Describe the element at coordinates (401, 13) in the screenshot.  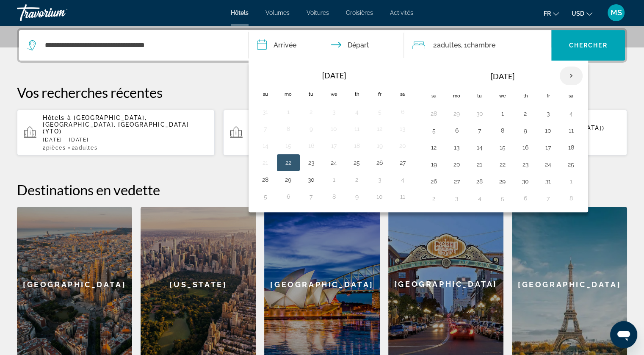
I see `a: Activités` at that location.